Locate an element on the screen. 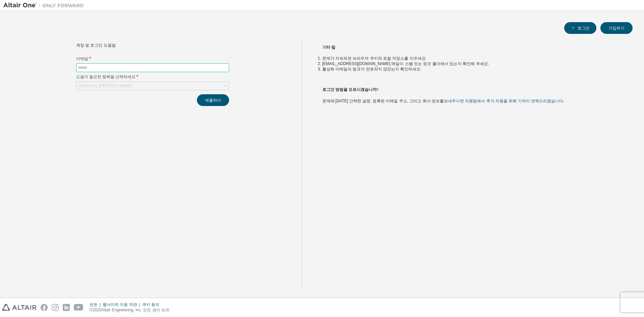 This screenshot has width=644, height=317. img: 알타이르 원 is located at coordinates (45, 5).